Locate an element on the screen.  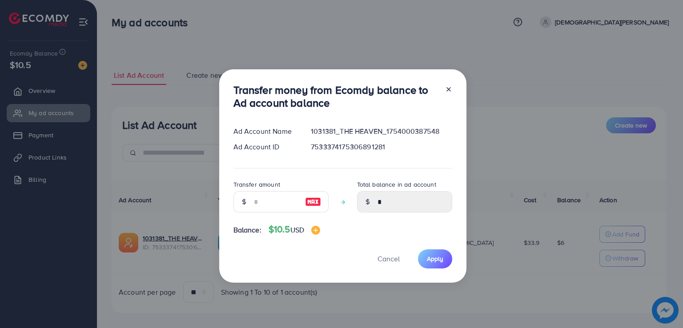
label: Transfer amount is located at coordinates (257, 185).